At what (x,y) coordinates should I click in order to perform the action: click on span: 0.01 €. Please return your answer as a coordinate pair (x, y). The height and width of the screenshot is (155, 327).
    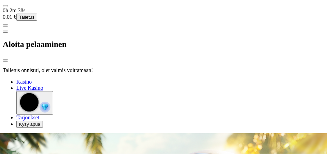
    Looking at the image, I should click on (10, 18).